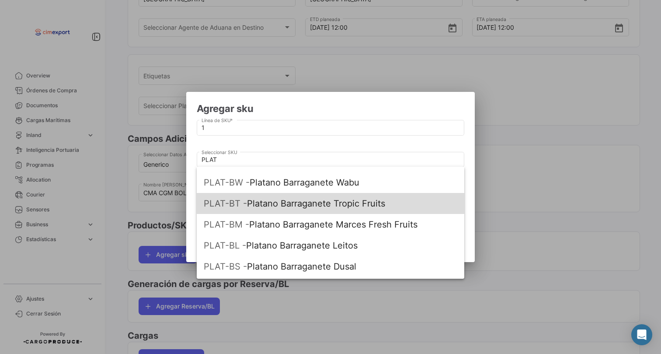  What do you see at coordinates (330, 266) in the screenshot?
I see `span: Platano Barraganete Dusal` at bounding box center [330, 266].